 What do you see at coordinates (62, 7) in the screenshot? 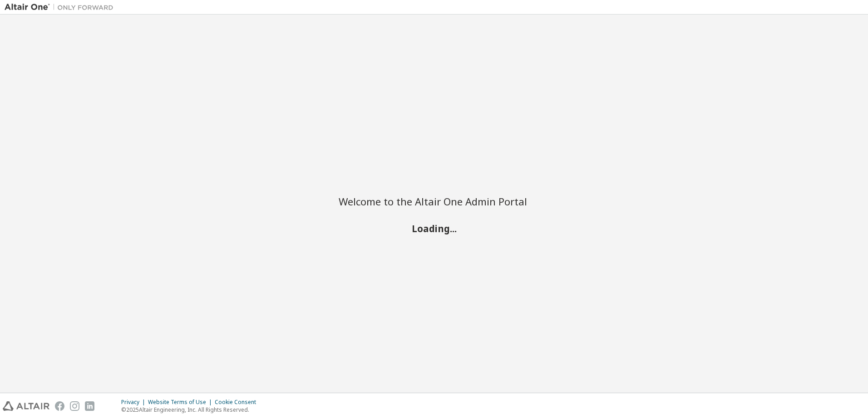
I see `img: Altair One` at bounding box center [62, 7].